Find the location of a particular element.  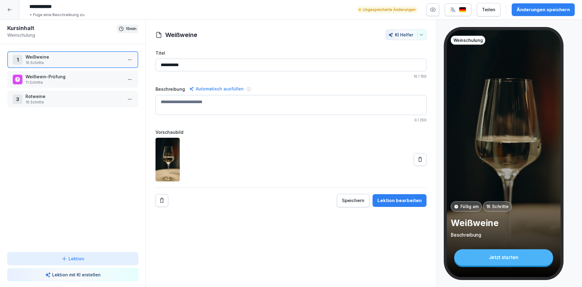

p: 11 Schritte is located at coordinates (74, 83).